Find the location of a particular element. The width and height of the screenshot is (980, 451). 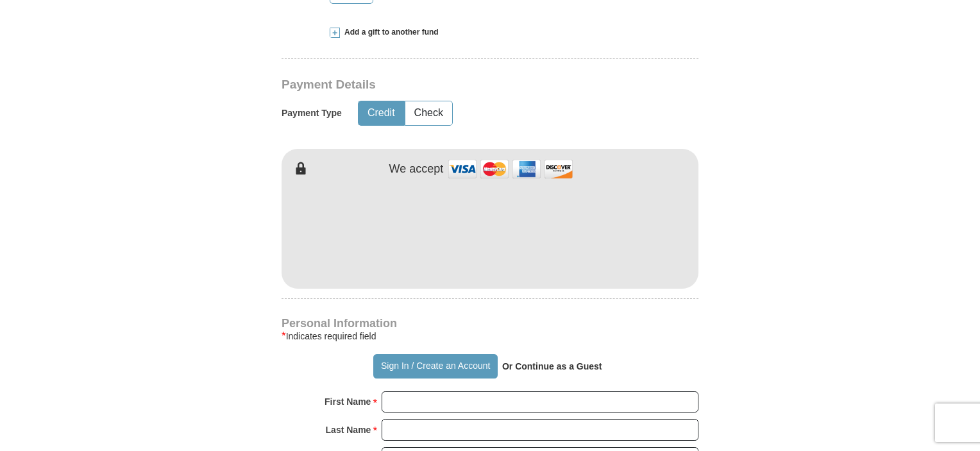

strong: Or Continue as a Guest is located at coordinates (552, 366).